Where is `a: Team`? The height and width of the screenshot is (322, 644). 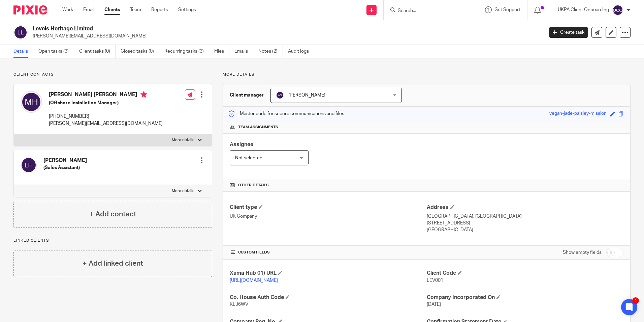 a: Team is located at coordinates (135, 10).